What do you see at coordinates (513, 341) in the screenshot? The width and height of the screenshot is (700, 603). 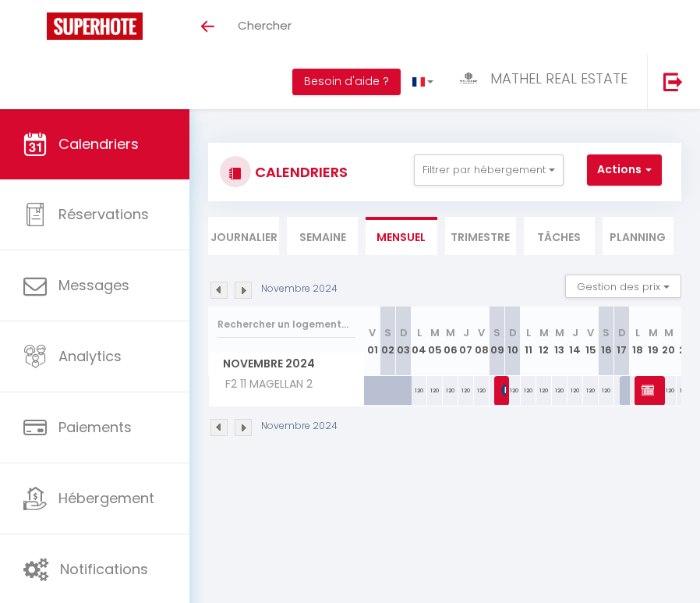 I see `th: 10` at bounding box center [513, 341].